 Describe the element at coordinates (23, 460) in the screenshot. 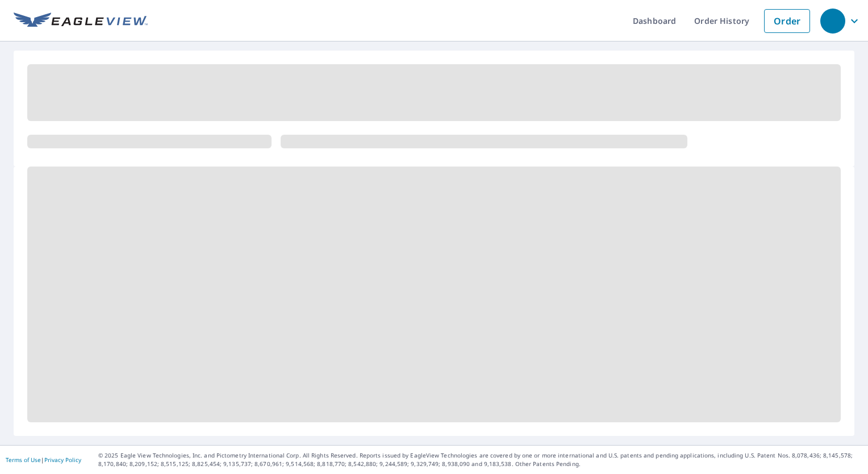

I see `a: Terms of Use` at that location.